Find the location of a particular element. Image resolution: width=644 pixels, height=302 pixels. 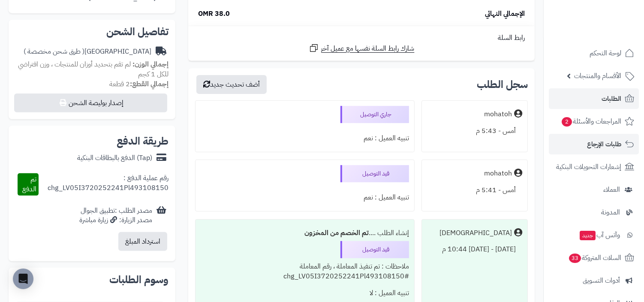

span: جديد is located at coordinates (587, 235).